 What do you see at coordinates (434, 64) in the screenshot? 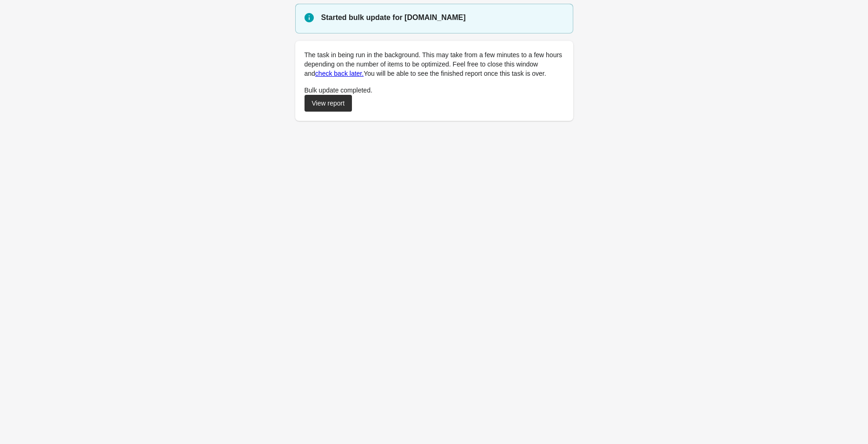
I see `p: The task in being run in the background. This may take from a few minutes to a few hours dependin...` at bounding box center [434, 64].